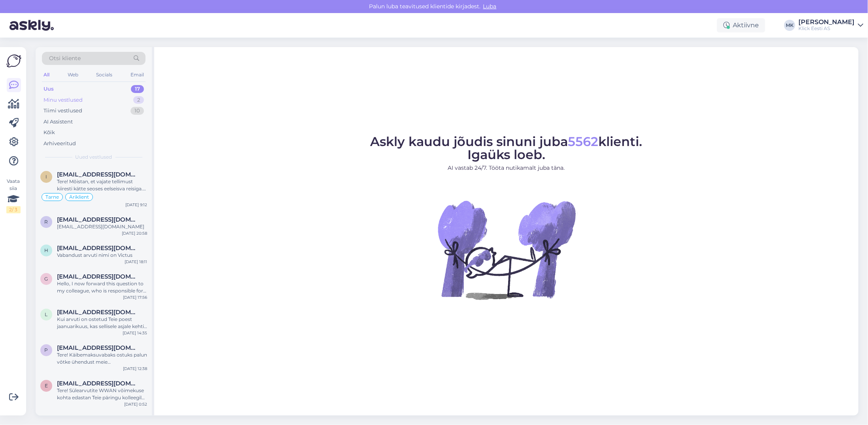  I want to click on div: Email, so click(137, 74).